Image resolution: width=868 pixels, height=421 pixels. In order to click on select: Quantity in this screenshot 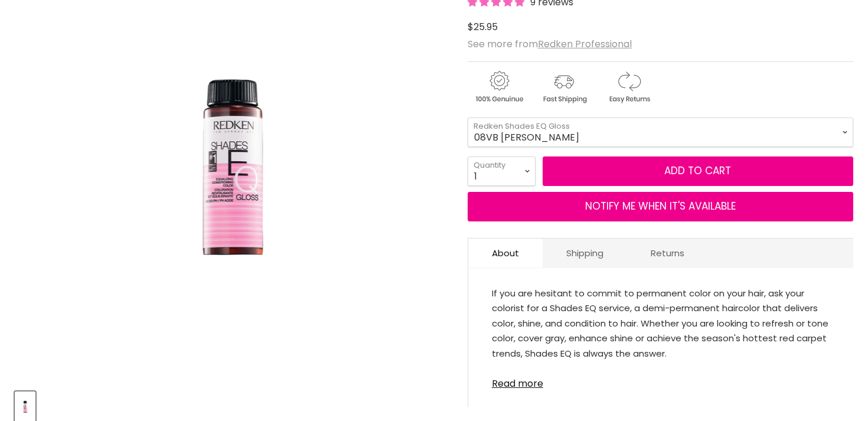, I will do `click(502, 171)`.